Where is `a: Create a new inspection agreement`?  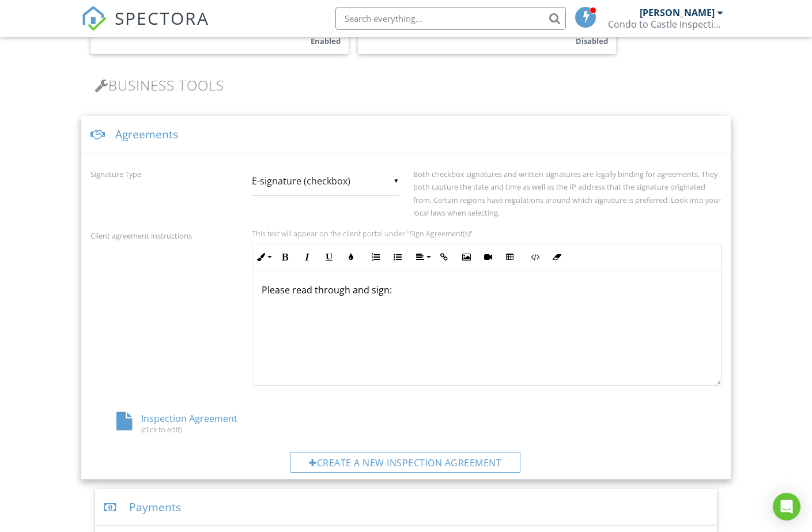
a: Create a new inspection agreement is located at coordinates (406, 463).